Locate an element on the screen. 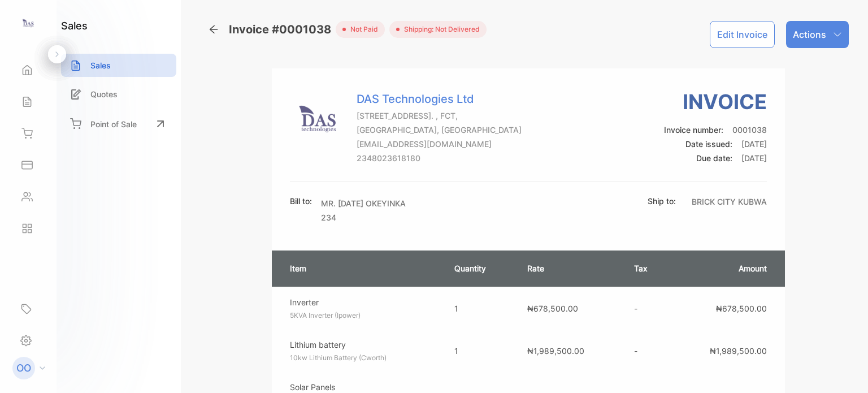  p: OO is located at coordinates (24, 368).